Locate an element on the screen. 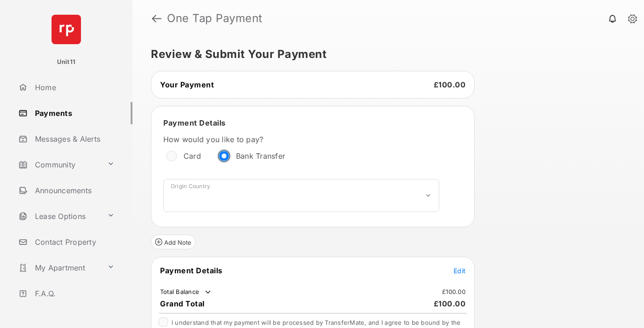 Image resolution: width=644 pixels, height=328 pixels. button: Add Note is located at coordinates (173, 242).